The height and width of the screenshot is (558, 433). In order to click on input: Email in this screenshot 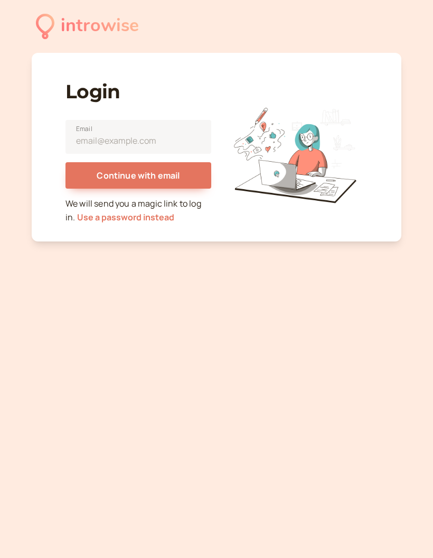, I will do `click(138, 137)`.